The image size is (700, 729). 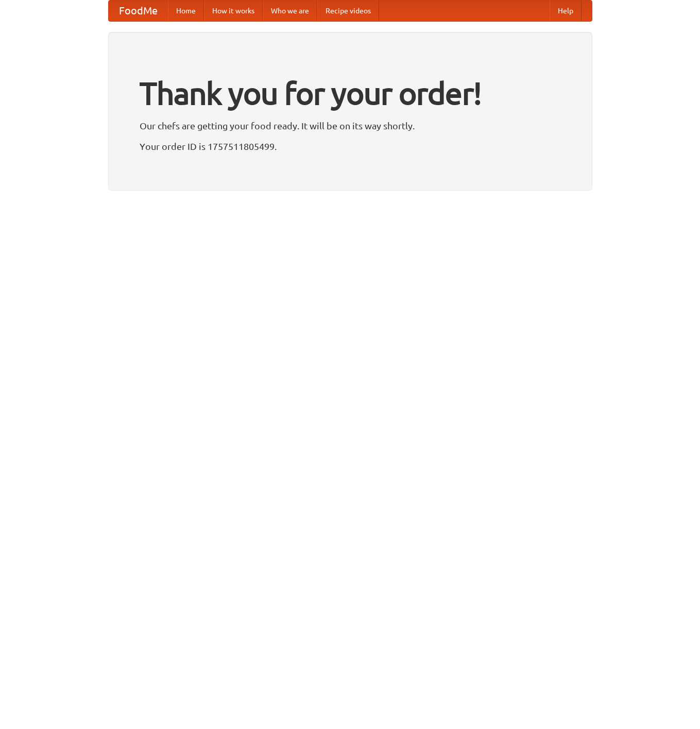 I want to click on a: How it works, so click(x=234, y=11).